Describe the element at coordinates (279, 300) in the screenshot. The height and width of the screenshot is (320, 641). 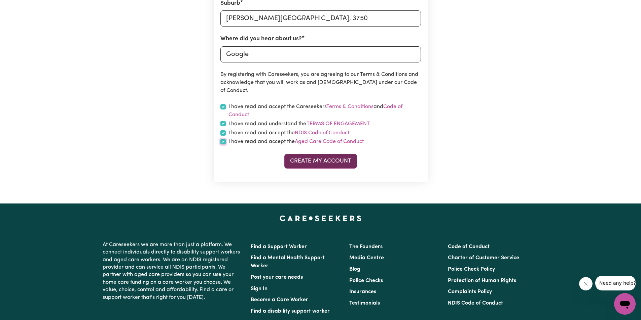
I see `a: Become a Care Worker` at that location.